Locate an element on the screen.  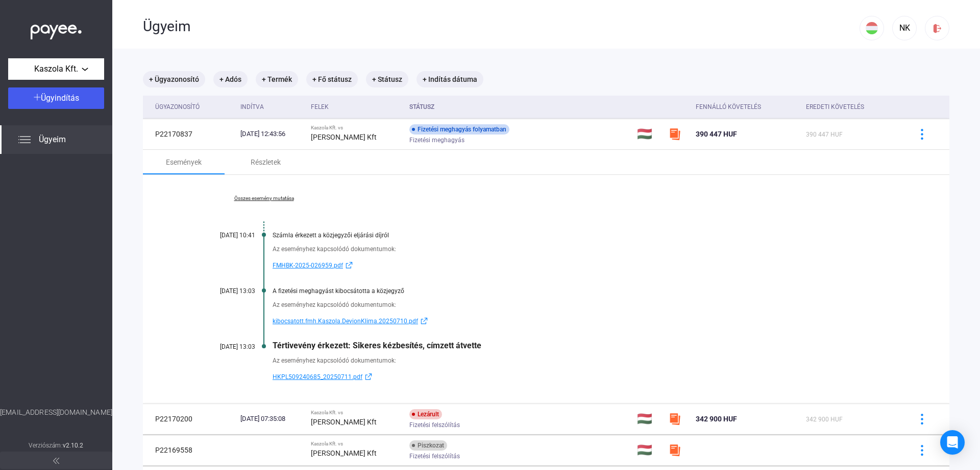
div: Számla érkezett a közjegyzői eljárási díjról is located at coordinates (586, 235).